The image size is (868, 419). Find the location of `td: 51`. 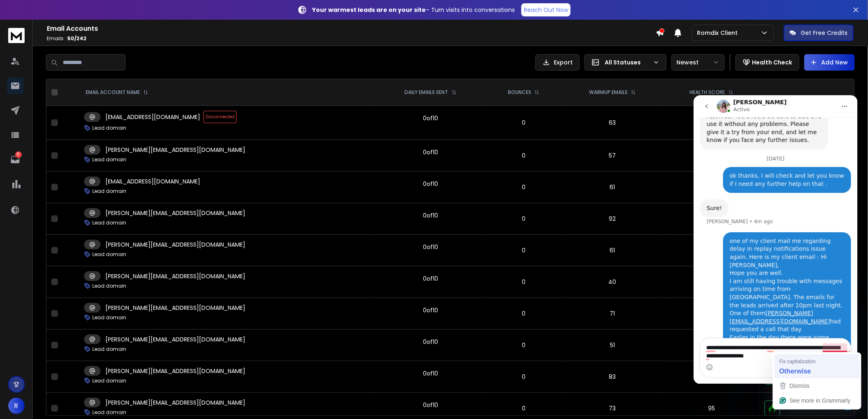

td: 51 is located at coordinates (612, 345).